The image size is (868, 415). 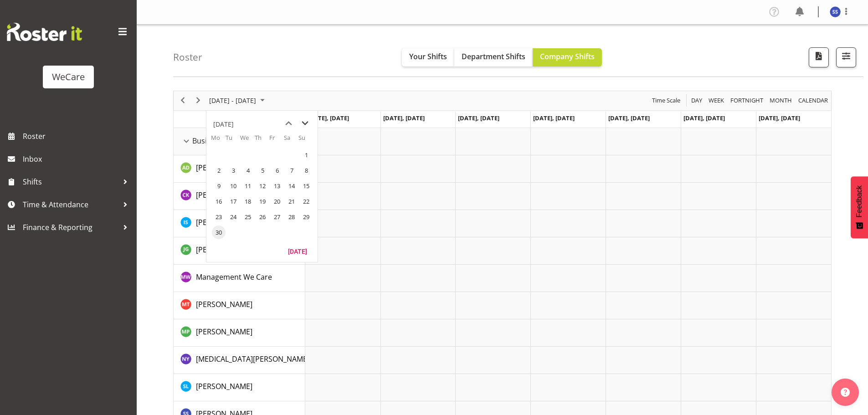 I want to click on th: Mo, so click(x=218, y=141).